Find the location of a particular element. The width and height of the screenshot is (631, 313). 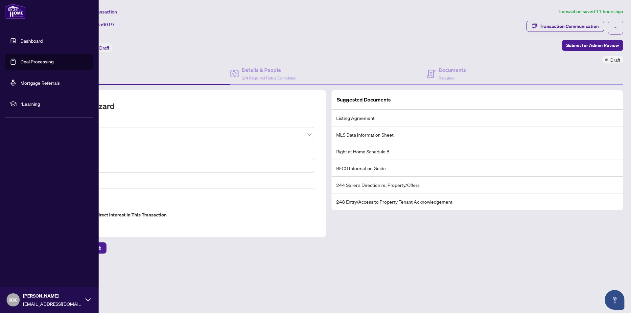

button: Submit for Admin Review is located at coordinates (593, 45).